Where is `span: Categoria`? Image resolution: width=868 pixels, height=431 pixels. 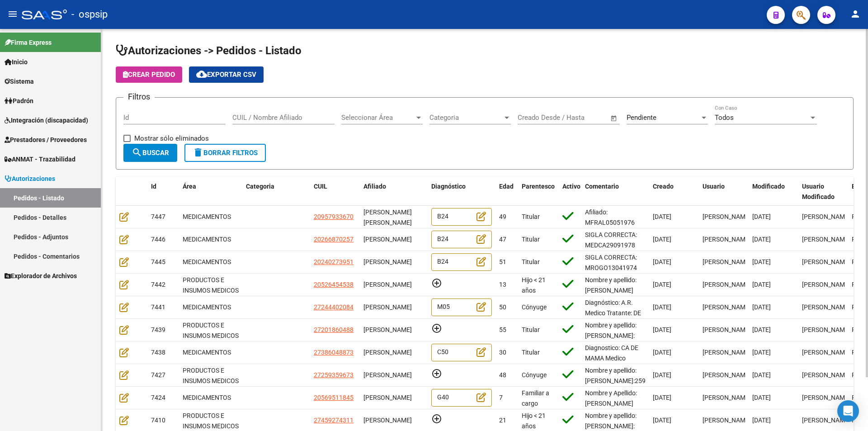 span: Categoria is located at coordinates (260, 186).